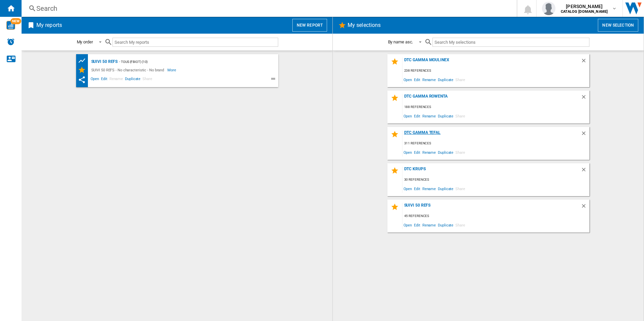  Describe the element at coordinates (496, 180) in the screenshot. I see `div: 30 references` at that location.